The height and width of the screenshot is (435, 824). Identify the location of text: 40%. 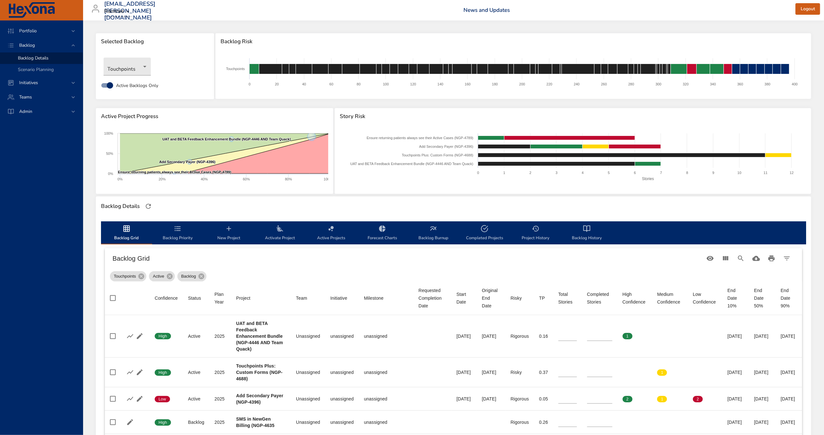
(204, 179).